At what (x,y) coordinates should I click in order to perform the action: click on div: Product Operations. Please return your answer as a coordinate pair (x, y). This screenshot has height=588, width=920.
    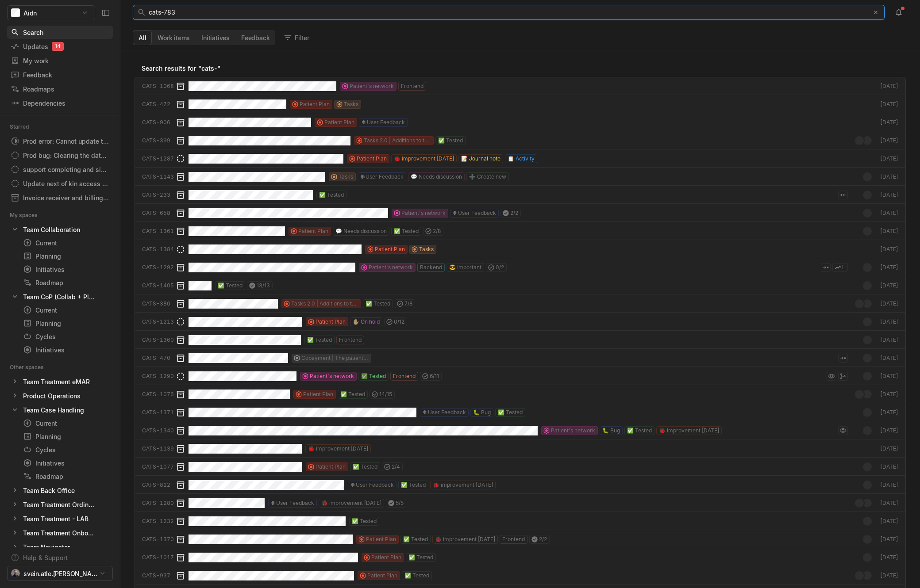
    Looking at the image, I should click on (52, 396).